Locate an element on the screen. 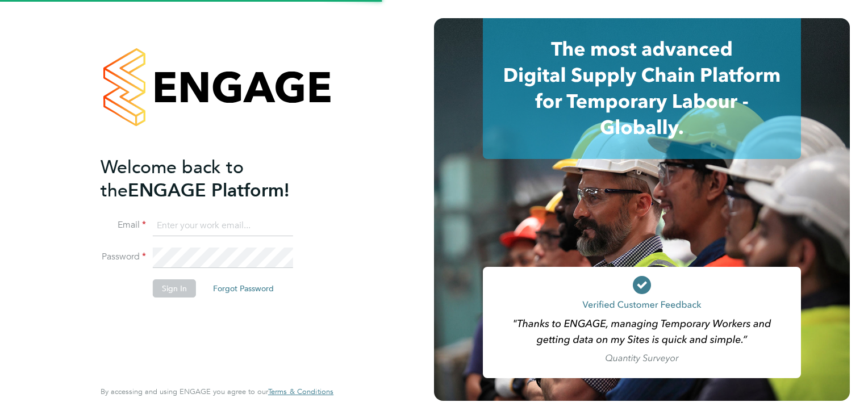  span: By accessing and using ENGAGE you agree to our is located at coordinates (217, 391).